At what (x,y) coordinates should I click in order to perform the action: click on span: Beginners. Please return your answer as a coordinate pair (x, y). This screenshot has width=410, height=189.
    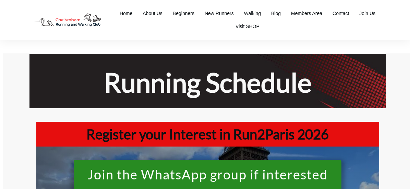
    Looking at the image, I should click on (183, 13).